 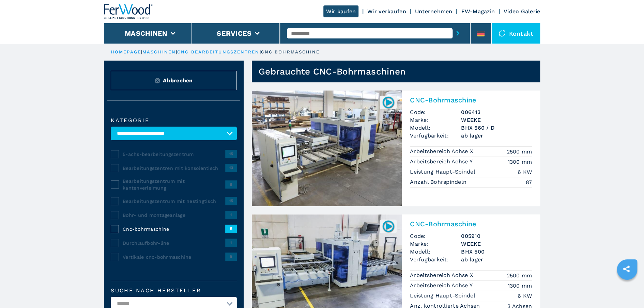 I want to click on h3: 006413, so click(x=497, y=112).